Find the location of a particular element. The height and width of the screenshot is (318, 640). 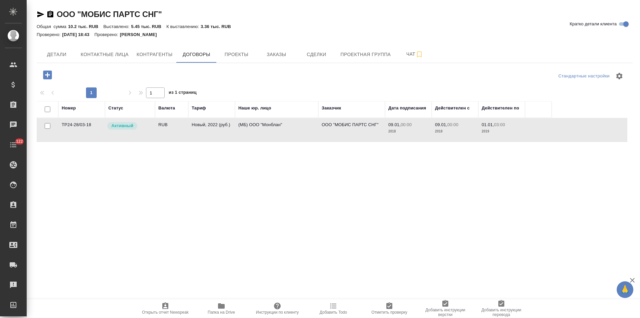

span: Детали is located at coordinates (57, 54).